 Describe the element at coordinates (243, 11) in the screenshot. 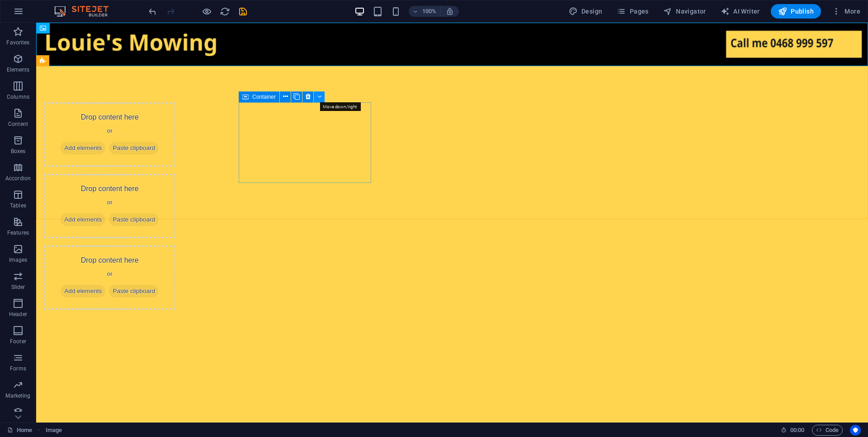

I see `button: save` at that location.